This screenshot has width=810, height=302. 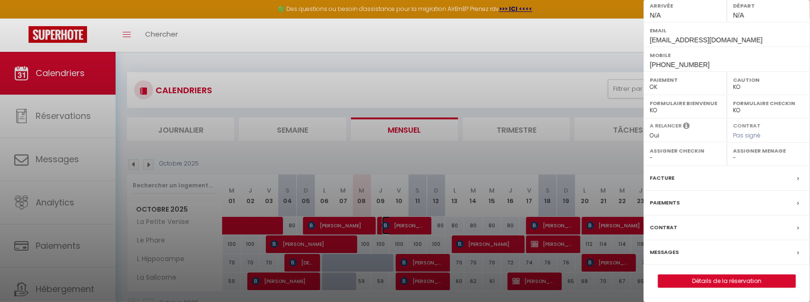 I want to click on span: Pas signé, so click(x=747, y=135).